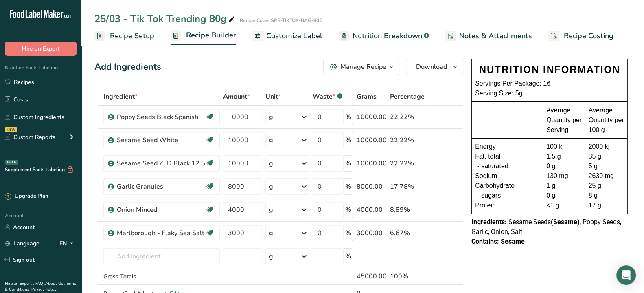  Describe the element at coordinates (161, 276) in the screenshot. I see `div: Gross Totals` at that location.